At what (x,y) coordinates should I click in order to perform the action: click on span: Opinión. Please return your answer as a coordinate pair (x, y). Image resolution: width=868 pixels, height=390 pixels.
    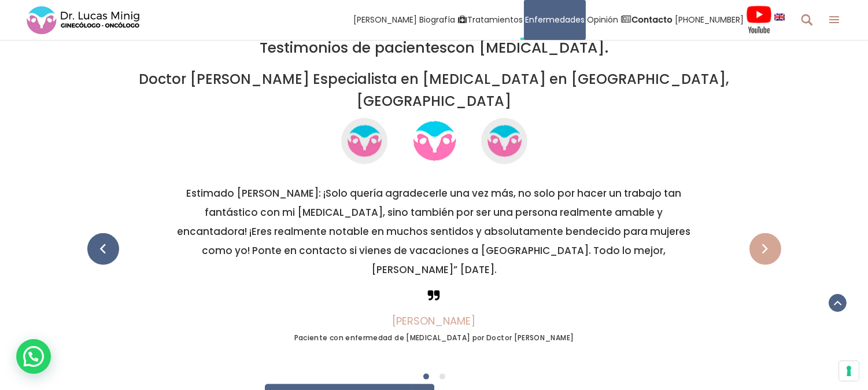
    Looking at the image, I should click on (603, 20).